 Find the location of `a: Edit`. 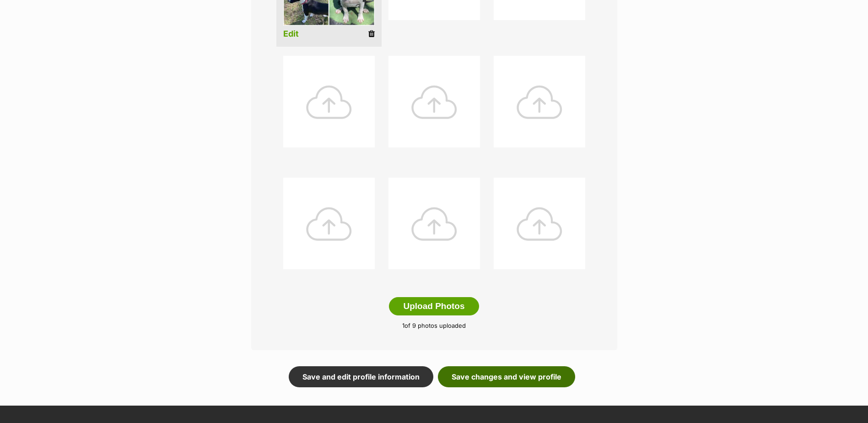

a: Edit is located at coordinates (291, 34).